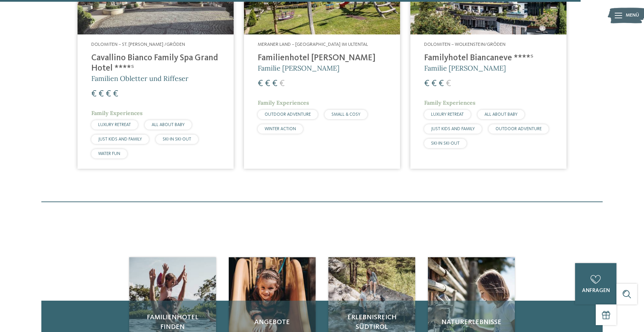 The width and height of the screenshot is (644, 332). What do you see at coordinates (596, 284) in the screenshot?
I see `a: anfragen` at bounding box center [596, 284].